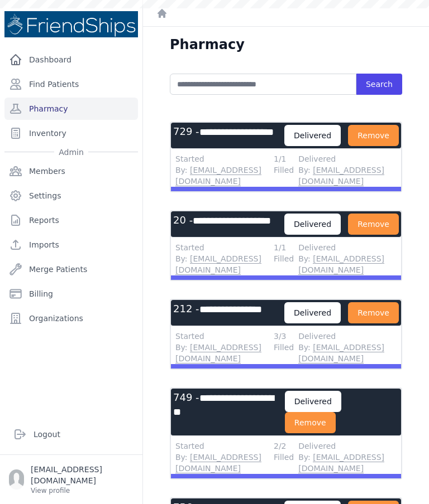 The image size is (429, 504). I want to click on a: Organizations, so click(71, 319).